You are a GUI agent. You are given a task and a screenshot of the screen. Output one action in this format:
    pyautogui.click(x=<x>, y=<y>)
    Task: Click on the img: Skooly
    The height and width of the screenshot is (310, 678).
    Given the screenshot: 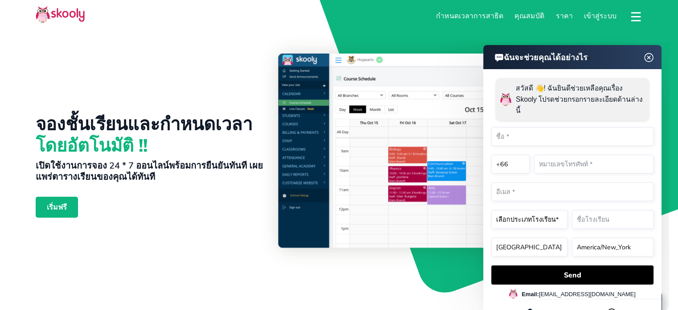 What is the action you would take?
    pyautogui.click(x=60, y=14)
    